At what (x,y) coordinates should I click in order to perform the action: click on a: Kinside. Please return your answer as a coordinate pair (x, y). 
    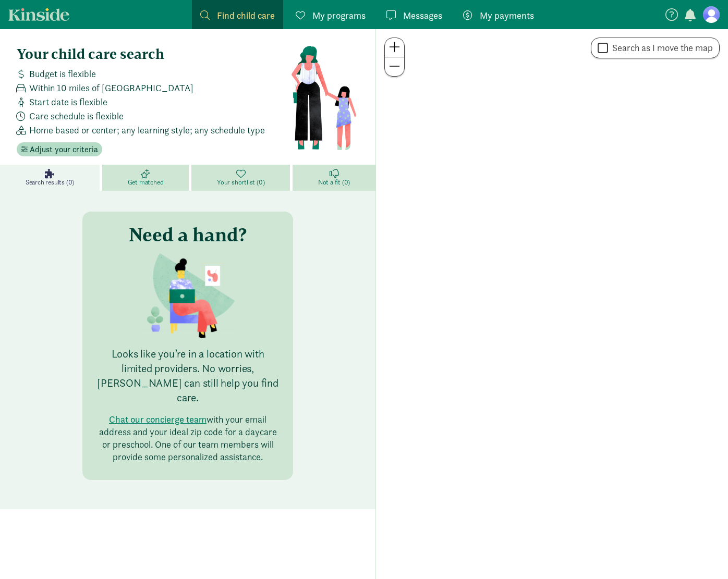
    Looking at the image, I should click on (38, 14).